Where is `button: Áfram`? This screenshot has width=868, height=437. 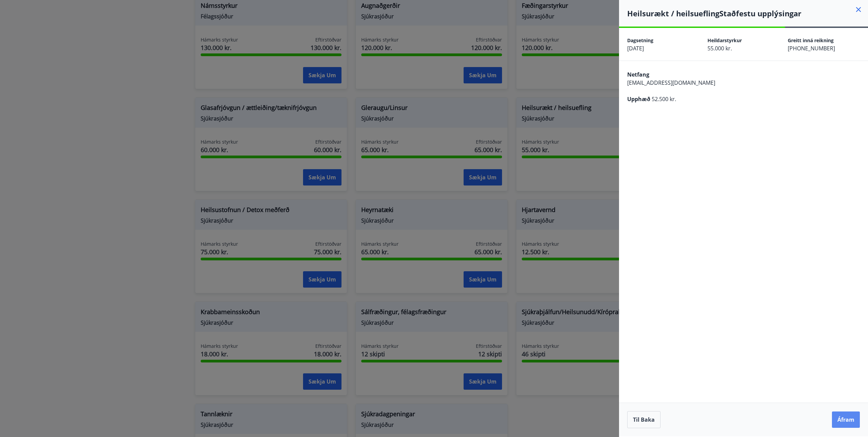 button: Áfram is located at coordinates (846, 420).